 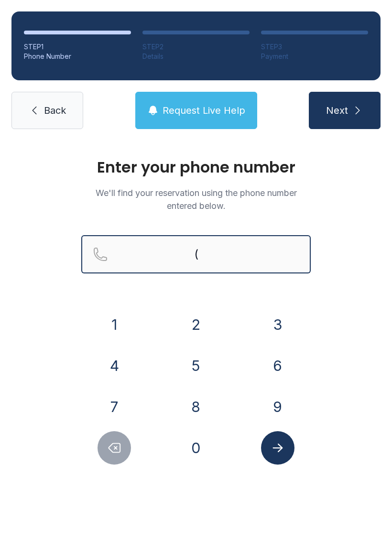 I want to click on button: 6, so click(x=278, y=366).